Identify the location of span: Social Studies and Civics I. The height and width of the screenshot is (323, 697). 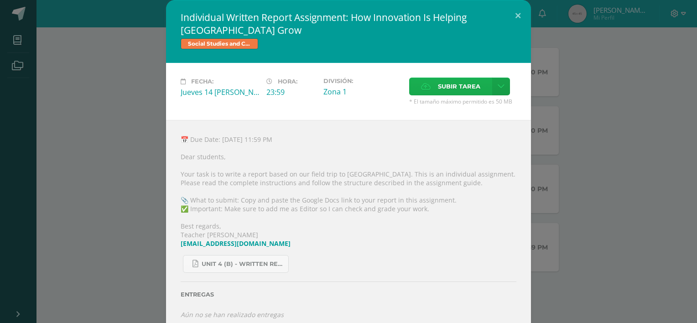
(220, 44).